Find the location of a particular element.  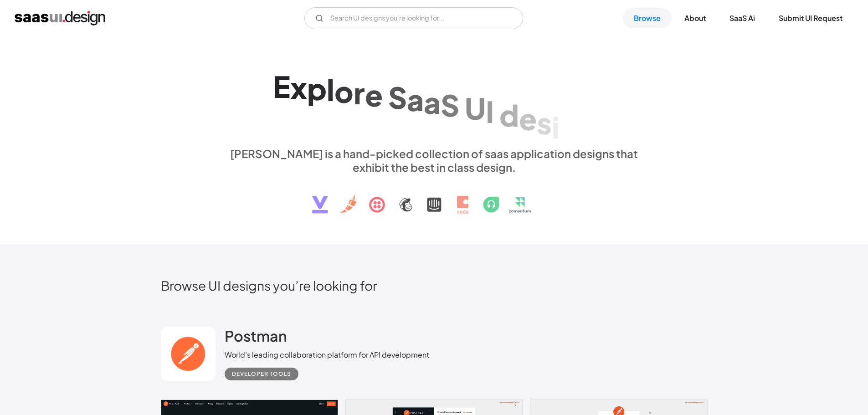

div: s is located at coordinates (544, 122).